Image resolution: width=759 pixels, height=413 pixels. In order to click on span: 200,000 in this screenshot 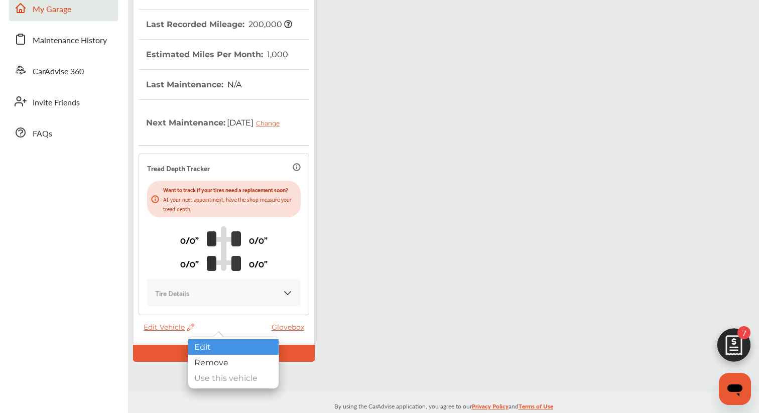, I will do `click(270, 24)`.